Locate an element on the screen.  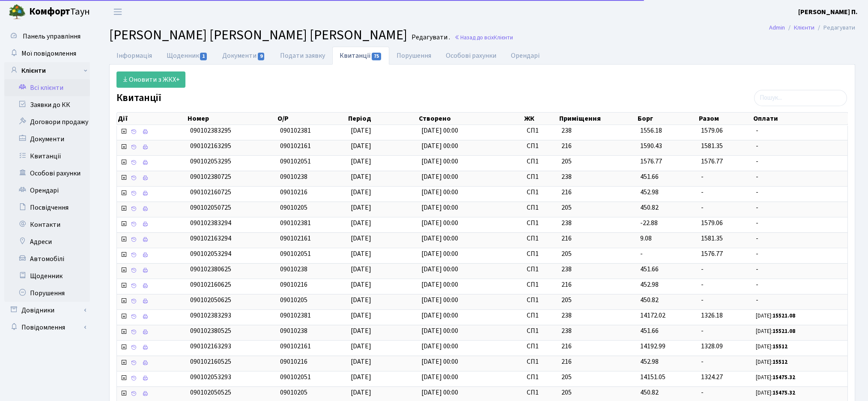
input: Пошук... is located at coordinates (800, 98).